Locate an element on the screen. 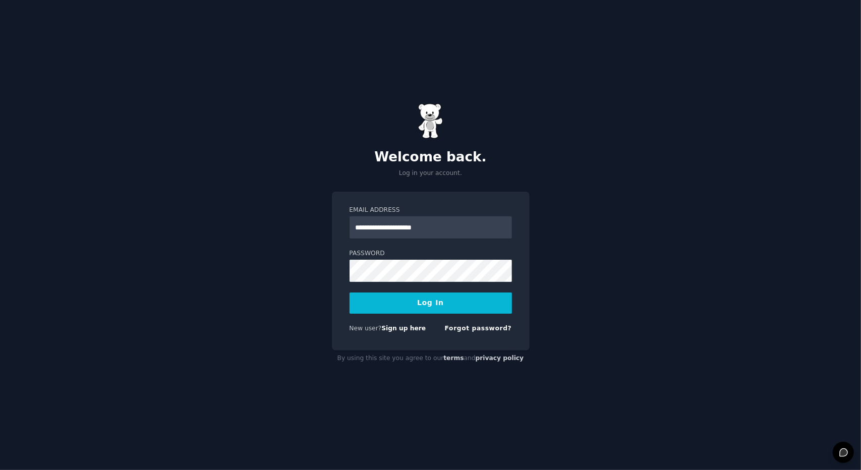 The height and width of the screenshot is (470, 861). label: Email Address is located at coordinates (431, 210).